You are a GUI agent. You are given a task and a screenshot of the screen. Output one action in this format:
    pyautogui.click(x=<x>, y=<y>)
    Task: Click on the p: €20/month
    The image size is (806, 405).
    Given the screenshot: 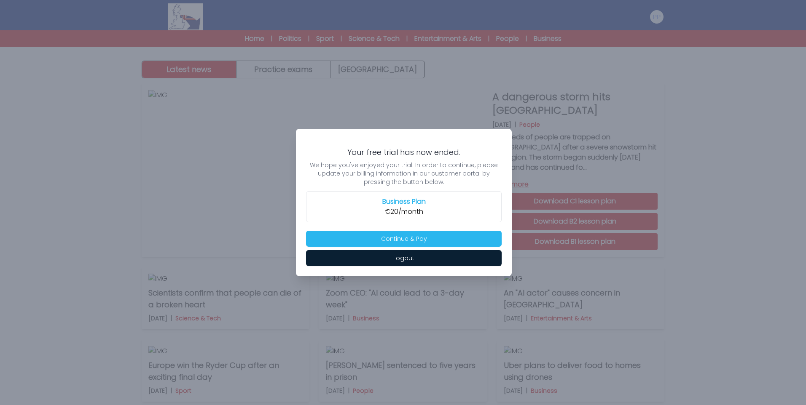 What is the action you would take?
    pyautogui.click(x=404, y=212)
    